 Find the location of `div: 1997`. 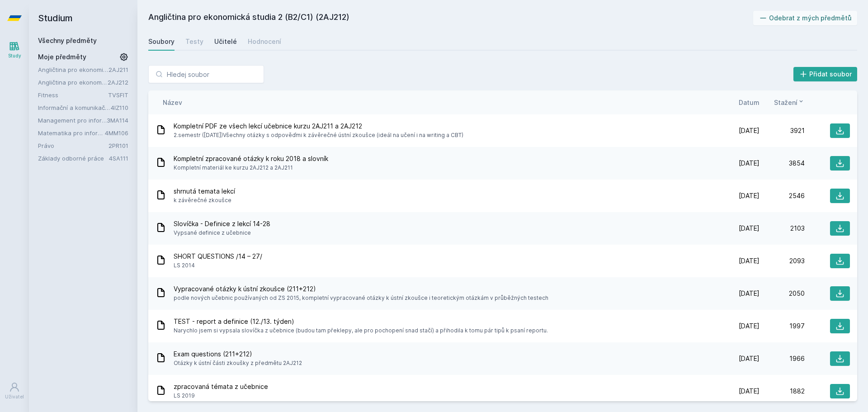

div: 1997 is located at coordinates (783, 326).